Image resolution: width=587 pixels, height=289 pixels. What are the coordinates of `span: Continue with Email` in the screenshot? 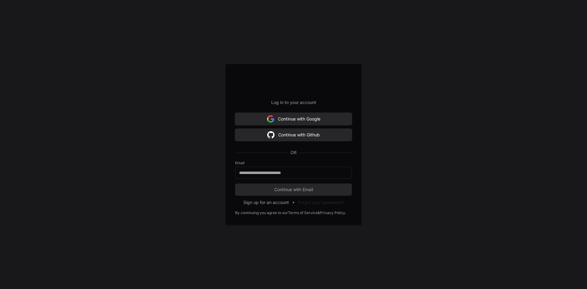 It's located at (293, 189).